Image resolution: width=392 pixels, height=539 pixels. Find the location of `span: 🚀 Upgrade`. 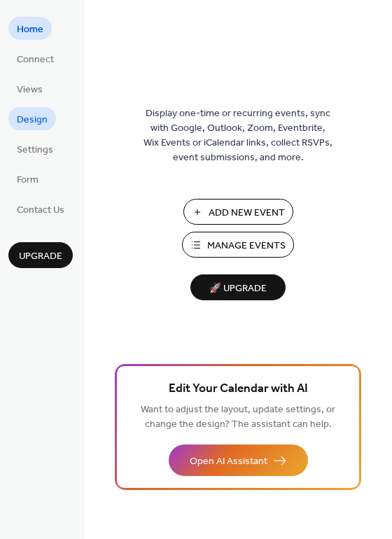

span: 🚀 Upgrade is located at coordinates (238, 288).